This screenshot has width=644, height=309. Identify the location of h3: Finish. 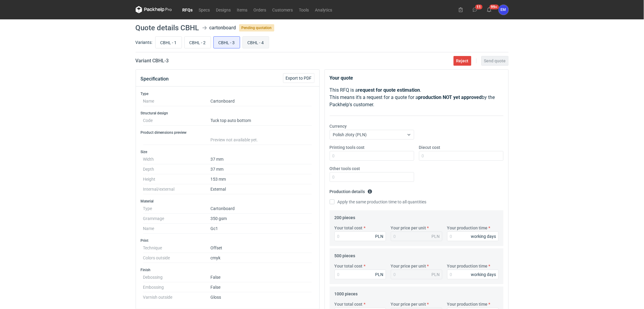
(228, 270).